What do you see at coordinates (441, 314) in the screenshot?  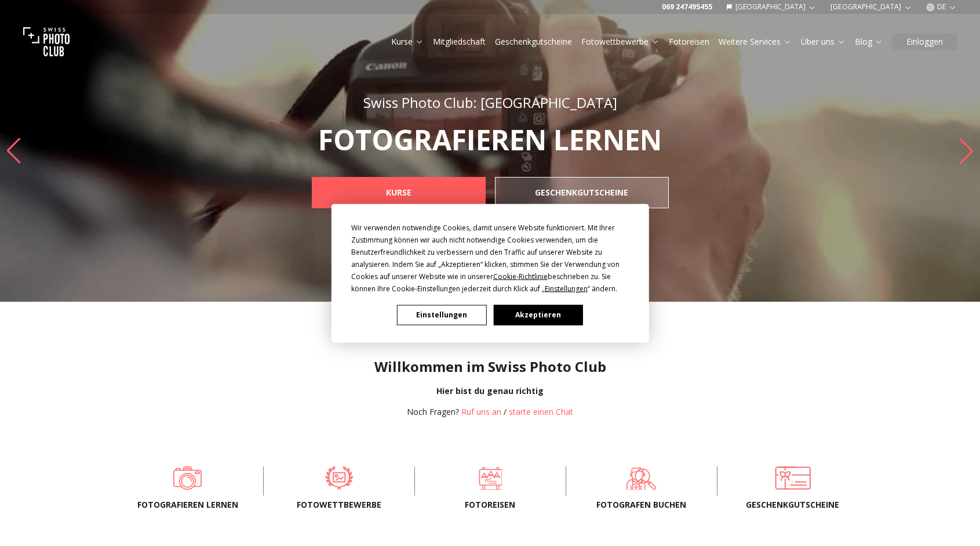 I see `button: Einstellungen` at bounding box center [441, 314].